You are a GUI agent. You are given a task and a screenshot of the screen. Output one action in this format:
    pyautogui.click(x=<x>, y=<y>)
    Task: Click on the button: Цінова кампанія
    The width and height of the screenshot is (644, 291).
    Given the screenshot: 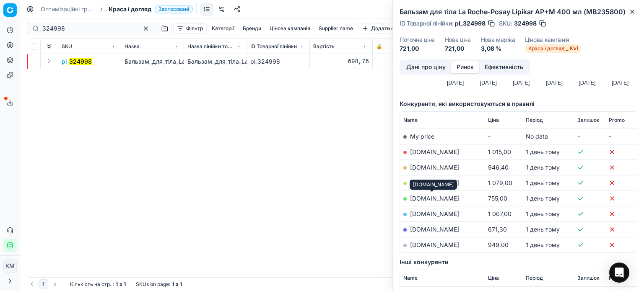 What is the action you would take?
    pyautogui.click(x=289, y=28)
    